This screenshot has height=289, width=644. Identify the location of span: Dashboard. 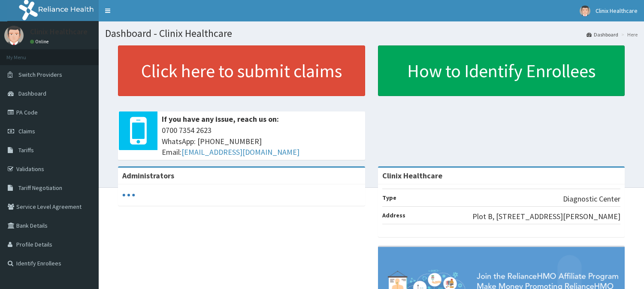
(32, 93).